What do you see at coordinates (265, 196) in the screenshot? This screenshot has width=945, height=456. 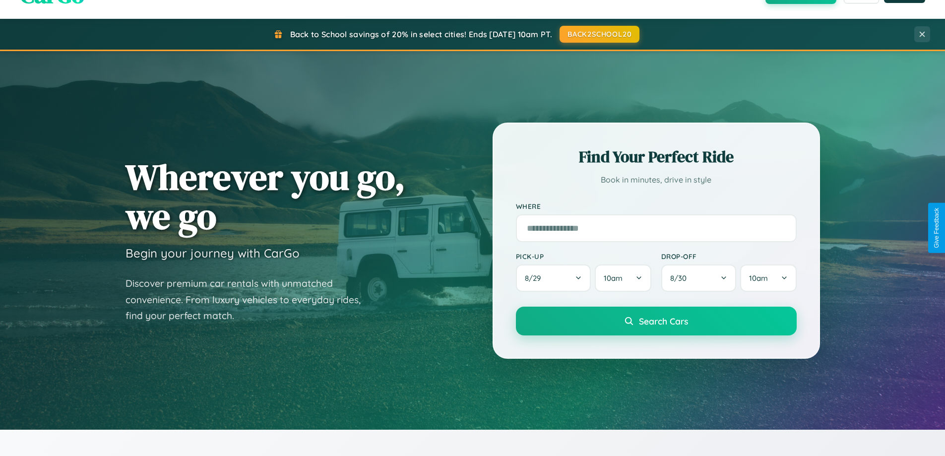 I see `h1: Wherever you go, we go` at bounding box center [265, 196].